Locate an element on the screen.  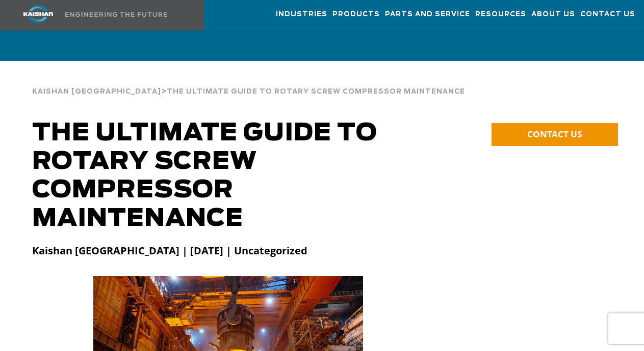
span: Contact Us is located at coordinates (608, 14).